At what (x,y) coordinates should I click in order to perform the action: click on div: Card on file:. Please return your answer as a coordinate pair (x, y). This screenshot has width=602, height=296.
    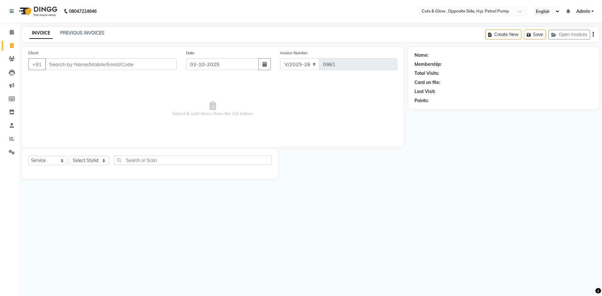
    Looking at the image, I should click on (428, 83).